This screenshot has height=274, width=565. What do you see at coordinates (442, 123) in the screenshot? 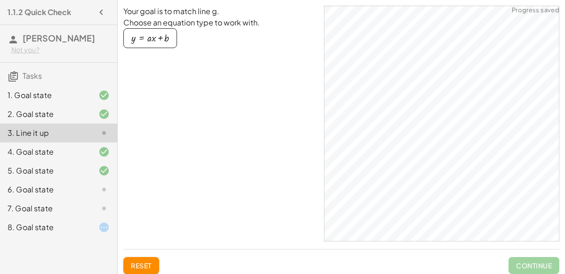
I see `canvas: Graphics View 1` at bounding box center [442, 123].